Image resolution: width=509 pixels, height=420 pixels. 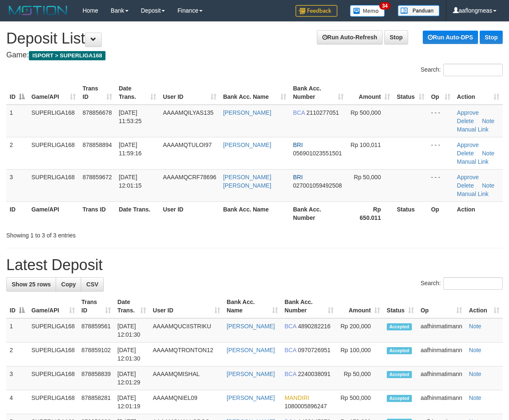 I want to click on th: Game/API: activate to sort column ascending, so click(x=54, y=92).